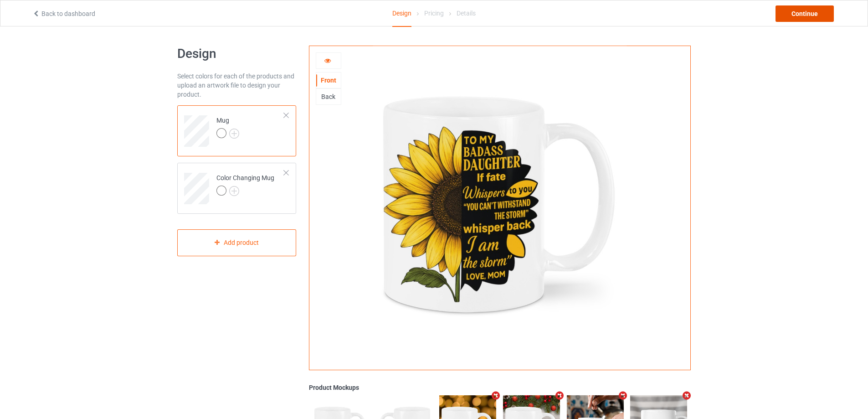  I want to click on div: Details, so click(466, 13).